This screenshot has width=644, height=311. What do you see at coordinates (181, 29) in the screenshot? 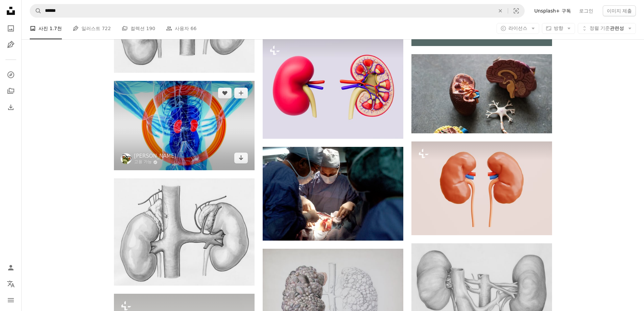
I see `a: 사용자 66` at bounding box center [181, 29].